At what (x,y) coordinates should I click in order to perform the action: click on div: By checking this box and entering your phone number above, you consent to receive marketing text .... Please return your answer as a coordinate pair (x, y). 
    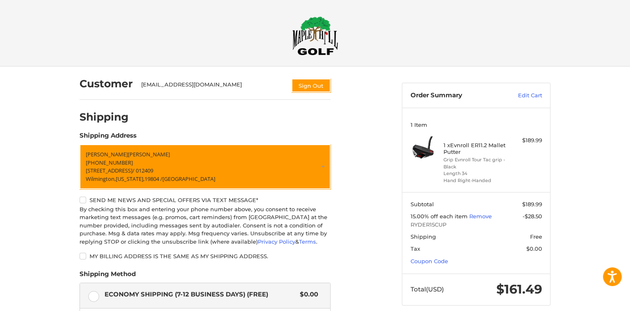
    Looking at the image, I should click on (205, 226).